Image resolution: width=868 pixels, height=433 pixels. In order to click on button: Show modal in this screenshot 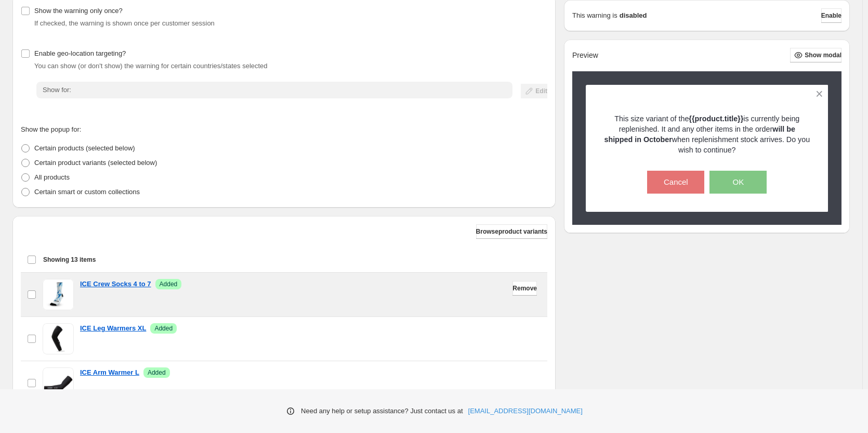, I will do `click(816, 55)`.